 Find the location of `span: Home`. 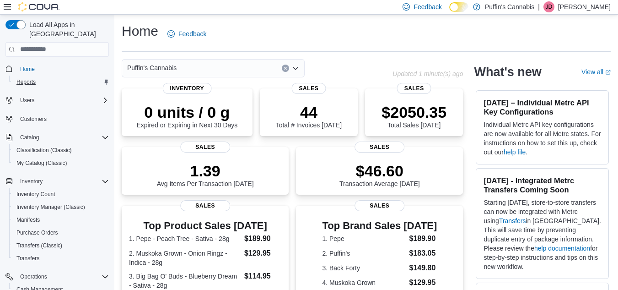

span: Home is located at coordinates (27, 69).